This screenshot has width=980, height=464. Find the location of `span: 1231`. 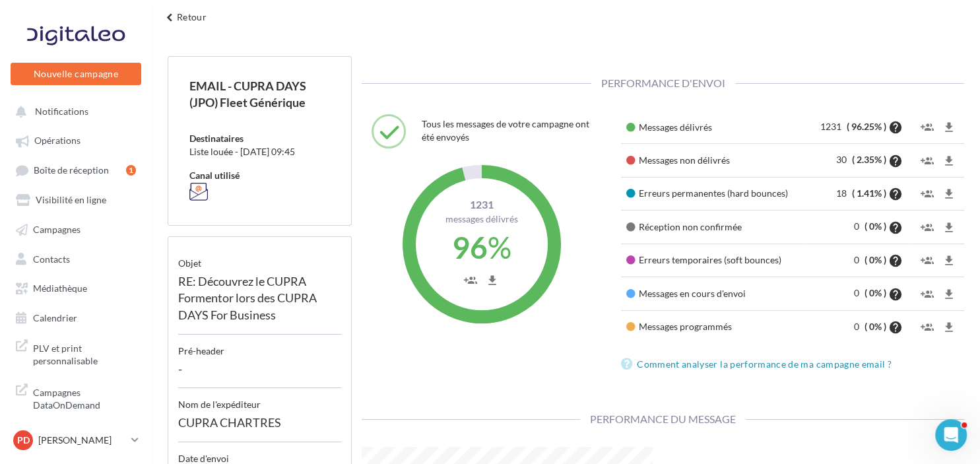

span: 1231 is located at coordinates (481, 204).